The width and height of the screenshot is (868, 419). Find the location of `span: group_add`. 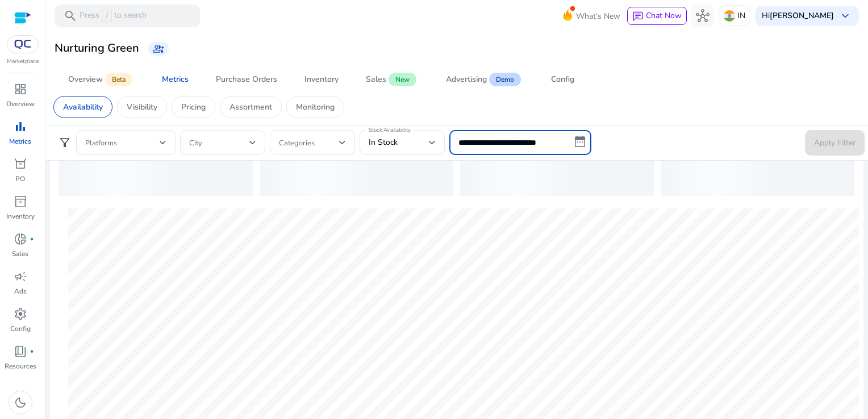

span: group_add is located at coordinates (158, 49).